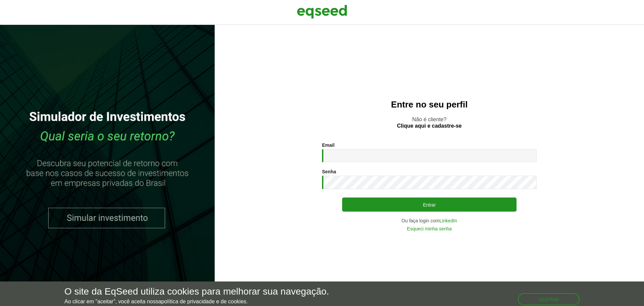 The width and height of the screenshot is (644, 306). I want to click on a: Esqueci minha senha, so click(429, 229).